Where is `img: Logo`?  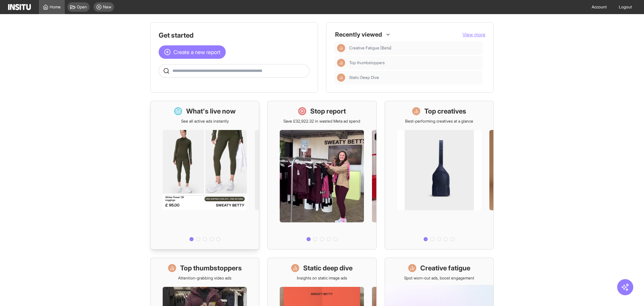
img: Logo is located at coordinates (19, 7).